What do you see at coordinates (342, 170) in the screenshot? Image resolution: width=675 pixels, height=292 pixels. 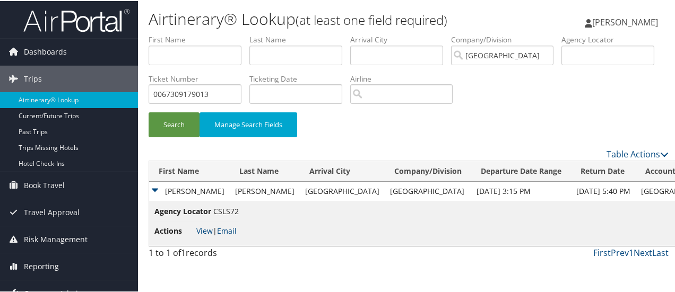 I see `th: Arrival City: activate to sort column ascending` at bounding box center [342, 170].